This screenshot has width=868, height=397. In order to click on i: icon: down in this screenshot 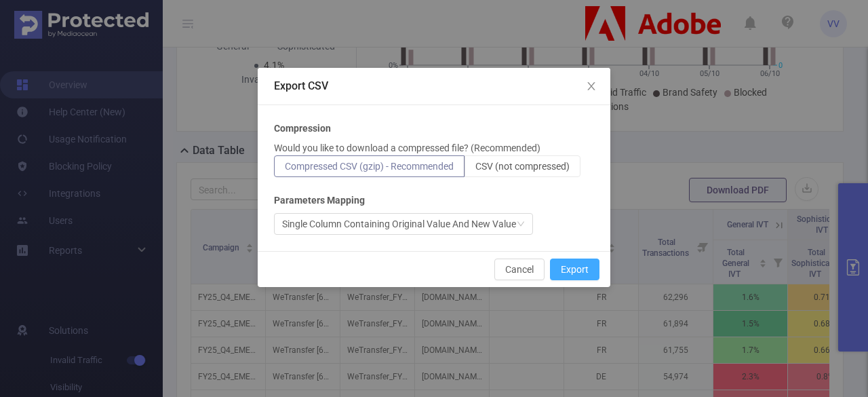, I will do `click(521, 224)`.